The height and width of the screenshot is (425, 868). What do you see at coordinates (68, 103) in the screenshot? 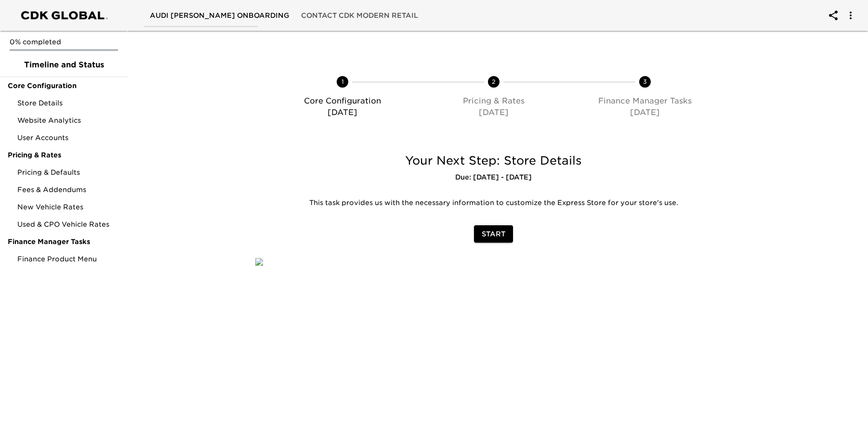
I see `span: Store Details` at bounding box center [68, 103].